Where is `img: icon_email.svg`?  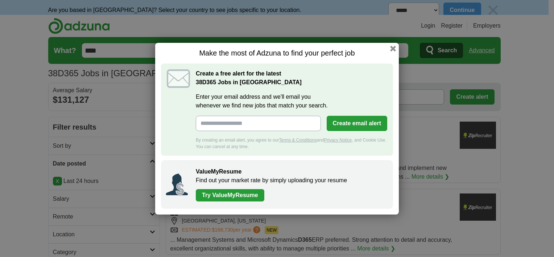 img: icon_email.svg is located at coordinates (178, 78).